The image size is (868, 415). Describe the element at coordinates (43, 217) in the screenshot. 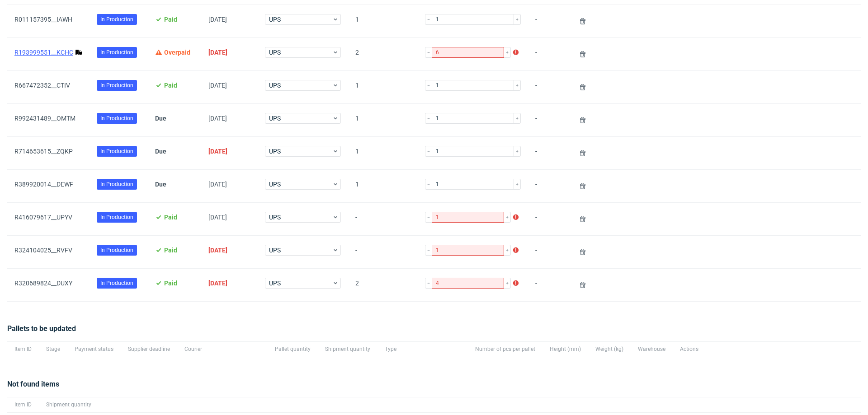

I see `a: R416079617__UPYV` at that location.